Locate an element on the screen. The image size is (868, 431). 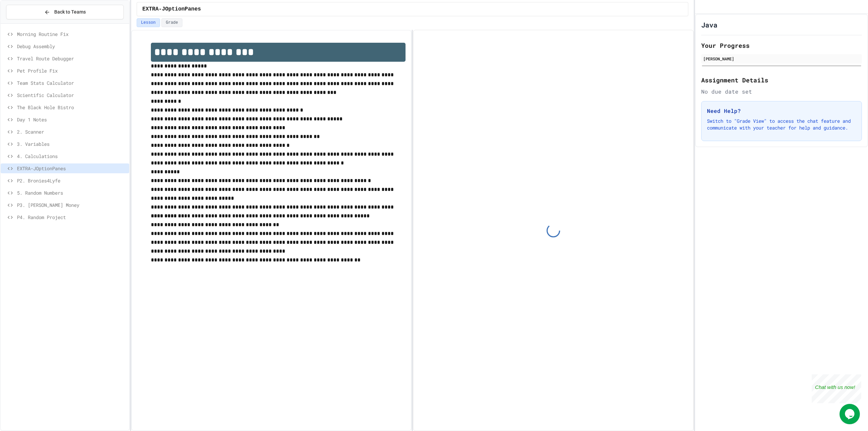
span: Debug Assembly is located at coordinates (71, 47).